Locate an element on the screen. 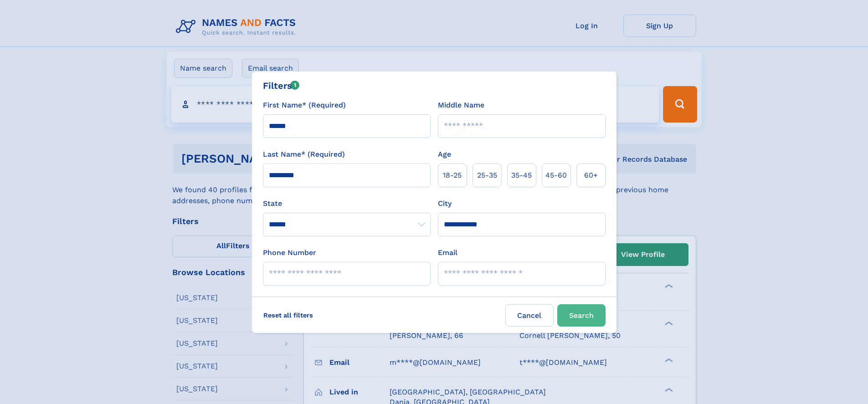 This screenshot has width=868, height=404. span: 25‑35 is located at coordinates (487, 175).